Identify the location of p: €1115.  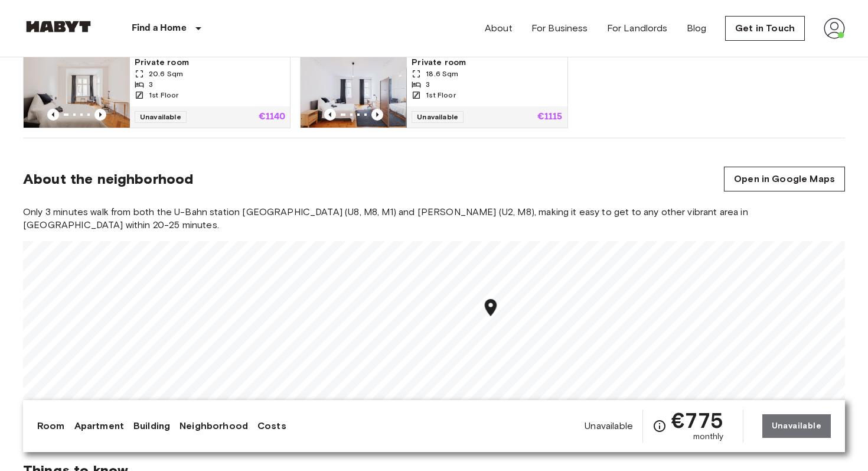
(550, 117).